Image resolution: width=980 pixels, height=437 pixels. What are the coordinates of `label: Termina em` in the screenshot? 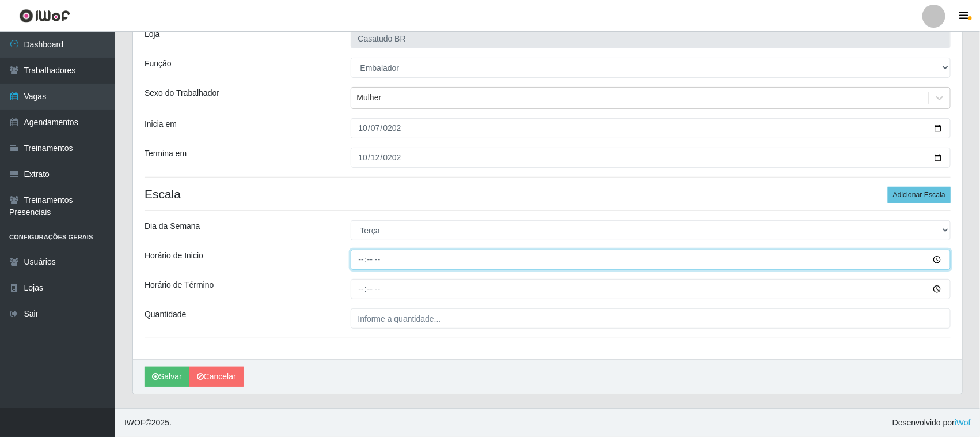 It's located at (165, 153).